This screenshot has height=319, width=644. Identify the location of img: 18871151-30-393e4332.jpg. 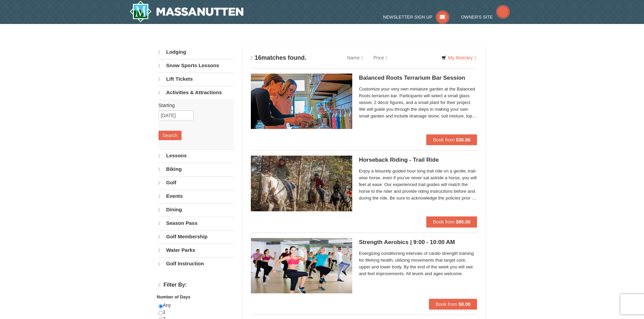
(302, 102).